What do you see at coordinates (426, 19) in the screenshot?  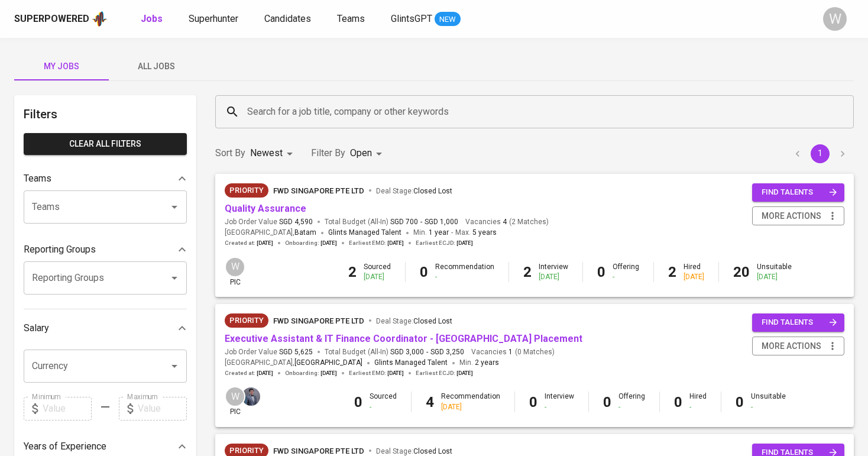 I see `a: GlintsGPT NEW` at bounding box center [426, 19].